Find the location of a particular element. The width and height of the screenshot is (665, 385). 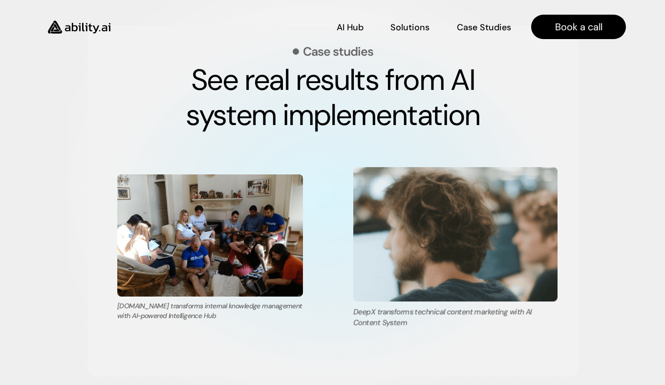

a: AI Hub is located at coordinates (350, 27).